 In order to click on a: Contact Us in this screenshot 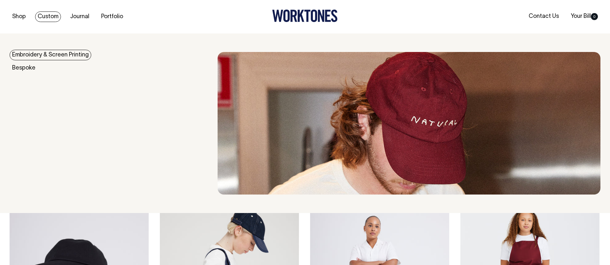, I will do `click(543, 16)`.